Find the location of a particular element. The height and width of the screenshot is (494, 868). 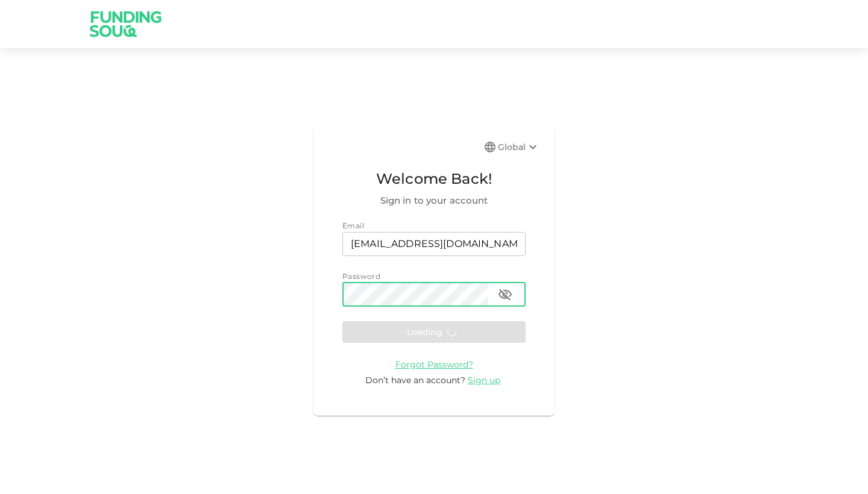

a: Forgot Password? is located at coordinates (434, 364).